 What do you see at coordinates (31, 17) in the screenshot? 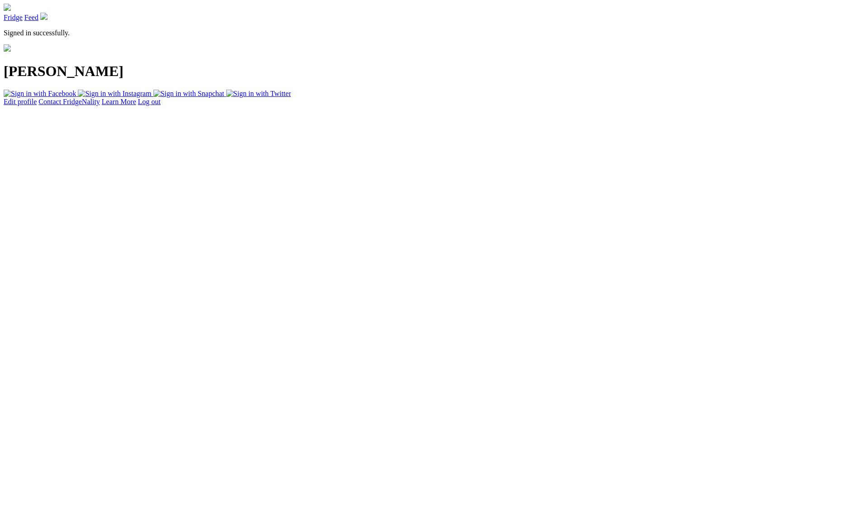
I see `a: Feed` at bounding box center [31, 17].